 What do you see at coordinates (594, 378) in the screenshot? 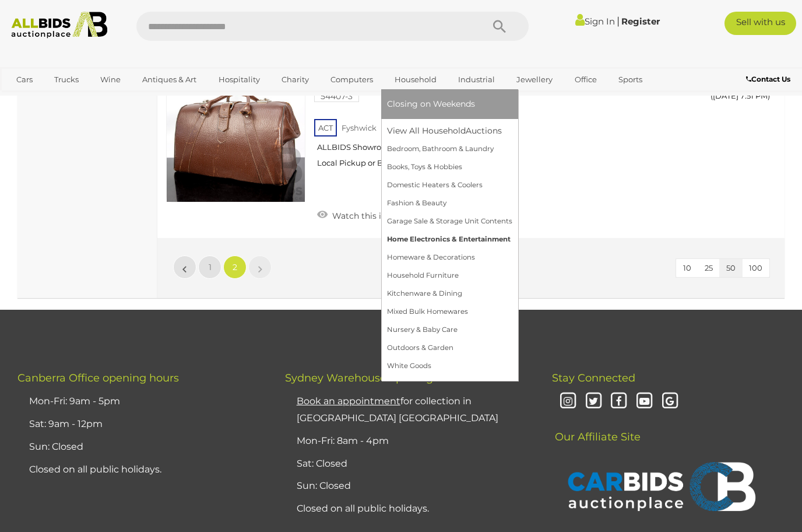
I see `span: Stay Connected` at bounding box center [594, 378].